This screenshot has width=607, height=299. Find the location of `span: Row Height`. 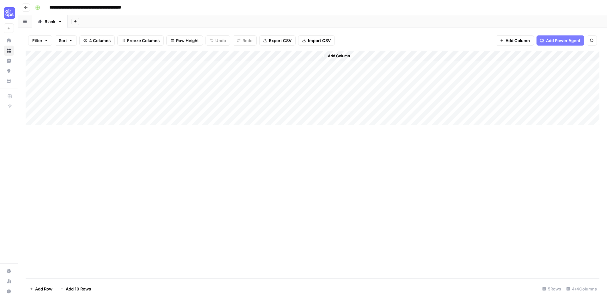

span: Row Height is located at coordinates (187, 40).